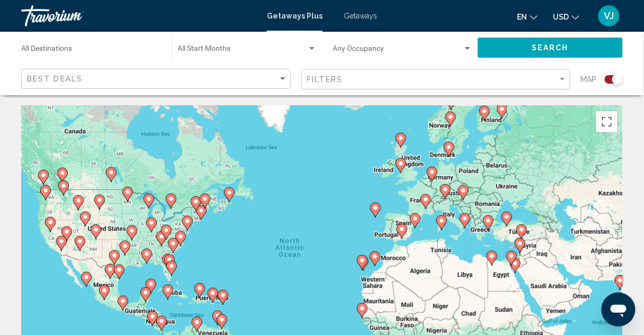 The height and width of the screenshot is (335, 644). Describe the element at coordinates (589, 79) in the screenshot. I see `span: Map` at that location.